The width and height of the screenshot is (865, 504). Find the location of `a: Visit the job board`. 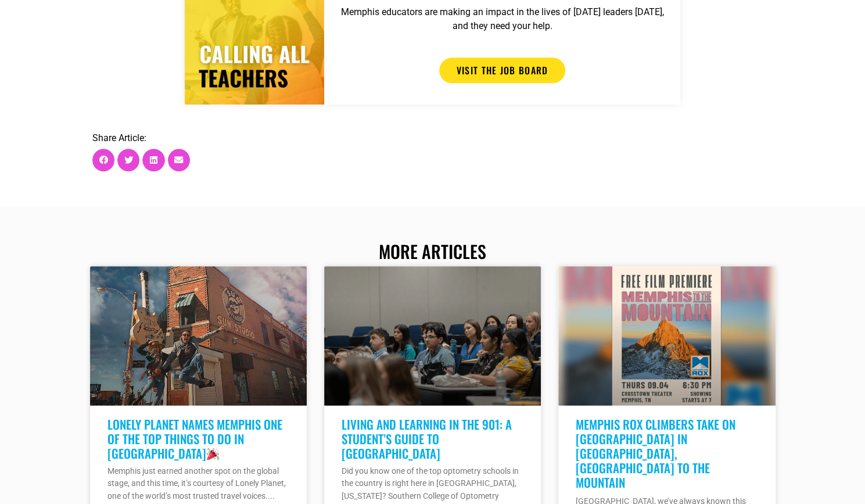

a: Visit the job board is located at coordinates (502, 70).